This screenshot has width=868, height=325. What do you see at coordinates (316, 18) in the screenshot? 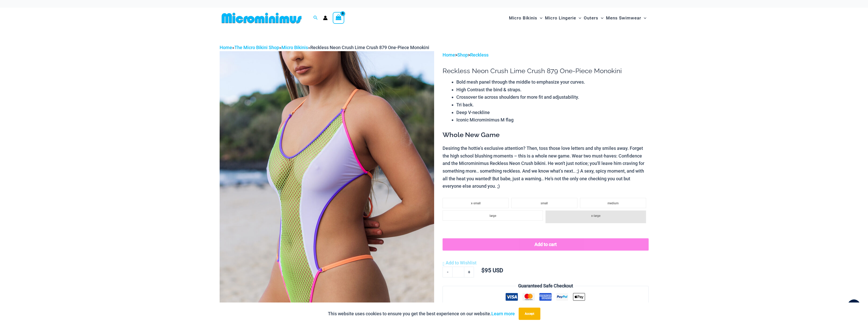
I see `a: Search icon link` at bounding box center [316, 18].